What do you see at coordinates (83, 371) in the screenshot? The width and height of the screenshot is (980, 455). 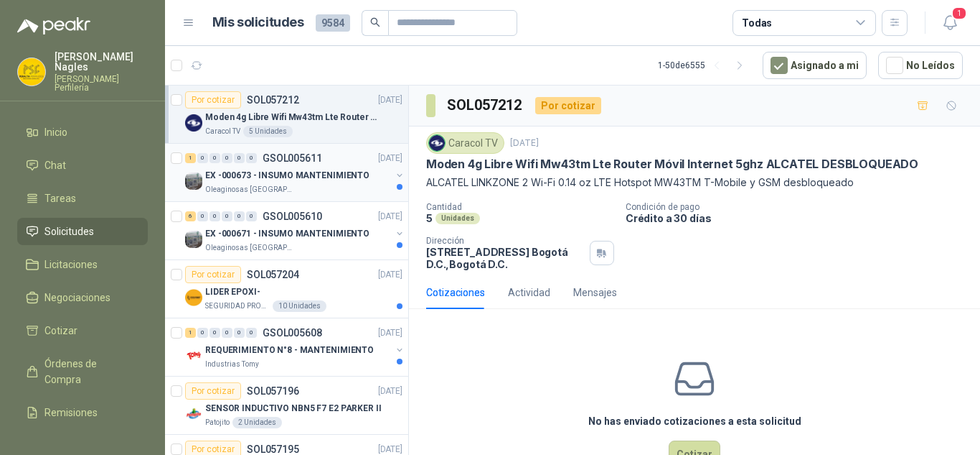 I see `a: Órdenes de Compra` at bounding box center [83, 371].